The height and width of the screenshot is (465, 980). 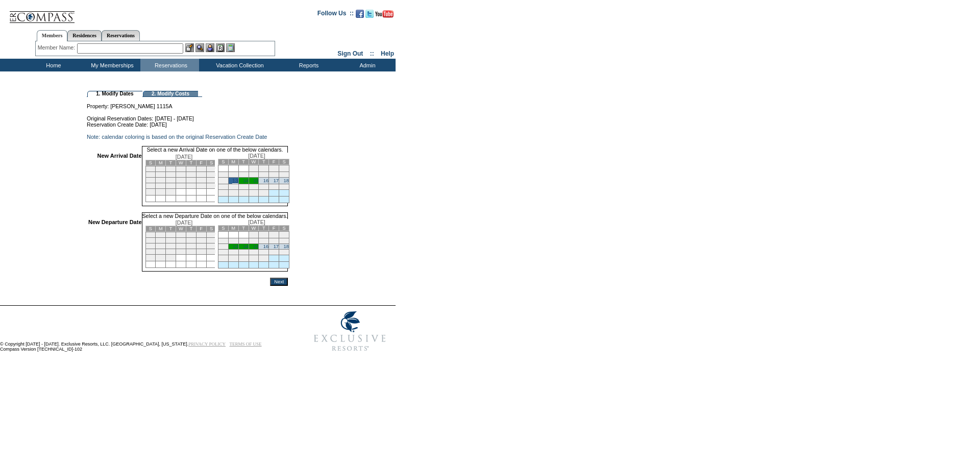 I want to click on td: Reports, so click(x=307, y=65).